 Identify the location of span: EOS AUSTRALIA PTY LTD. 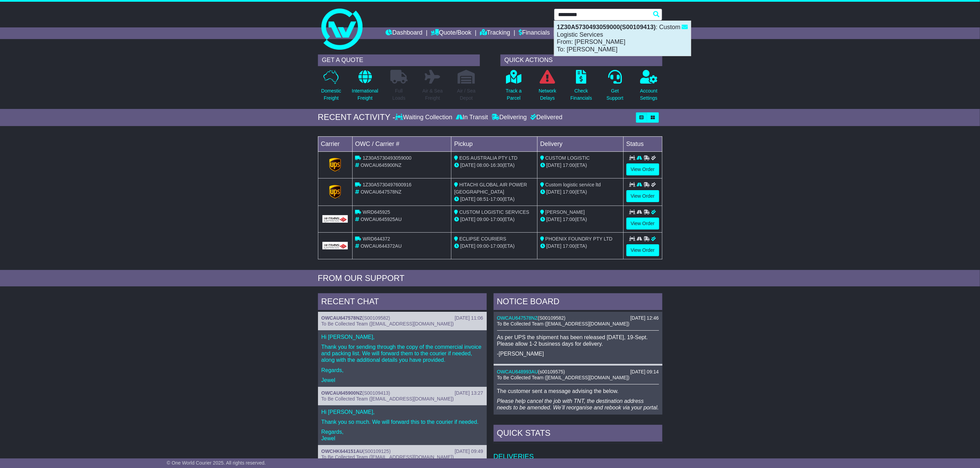
(489, 158).